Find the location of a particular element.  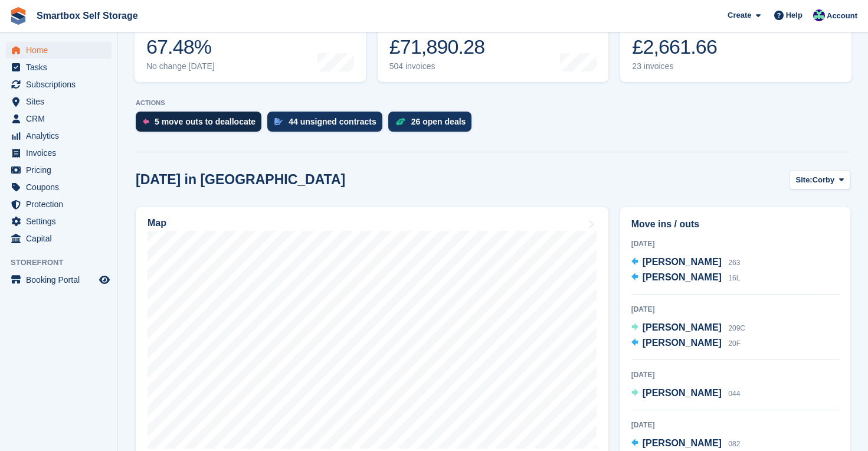

span: CRM is located at coordinates (61, 119).